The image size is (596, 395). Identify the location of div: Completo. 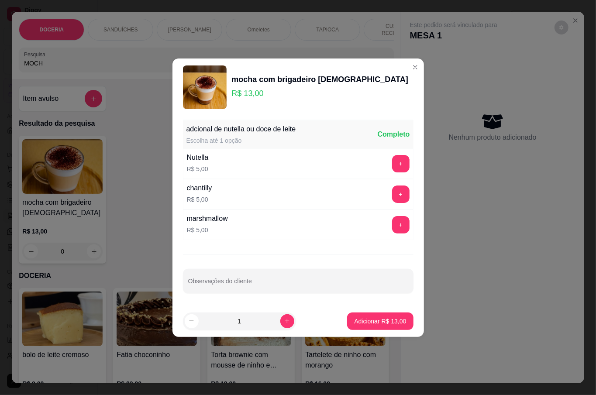
(394, 135).